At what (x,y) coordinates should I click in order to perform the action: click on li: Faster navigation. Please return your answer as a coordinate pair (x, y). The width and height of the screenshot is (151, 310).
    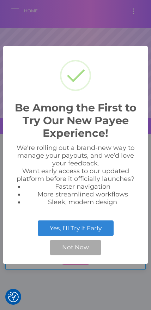
    Looking at the image, I should click on (83, 187).